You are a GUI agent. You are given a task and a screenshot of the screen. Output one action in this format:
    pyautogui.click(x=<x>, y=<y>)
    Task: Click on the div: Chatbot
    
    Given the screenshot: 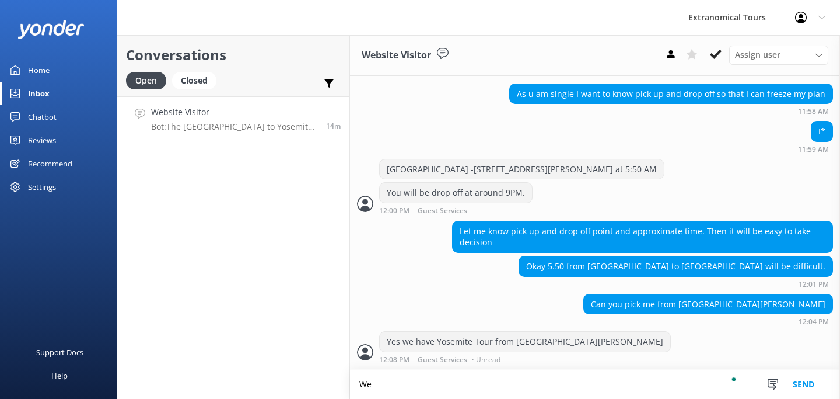 What is the action you would take?
    pyautogui.click(x=42, y=117)
    